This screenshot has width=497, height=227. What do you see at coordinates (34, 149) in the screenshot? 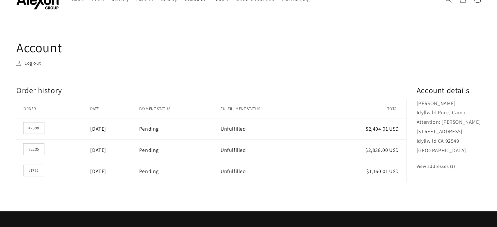
I see `a: Order number #2235` at bounding box center [34, 149].